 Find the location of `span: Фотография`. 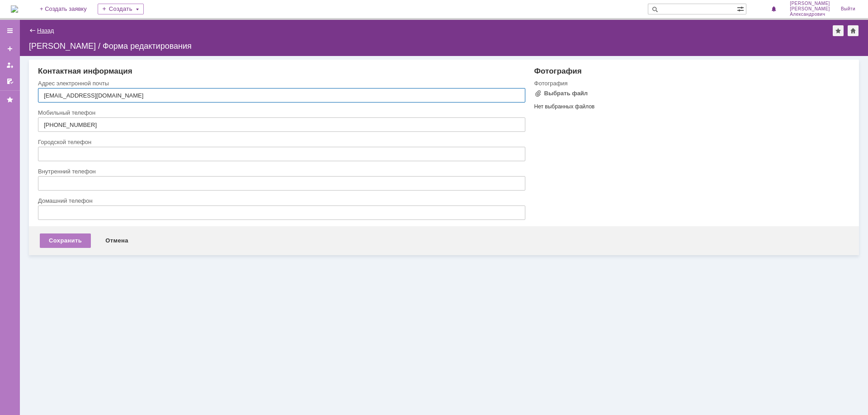

span: Фотография is located at coordinates (558, 71).